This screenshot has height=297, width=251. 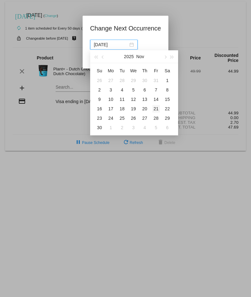 I want to click on td: 10/27/2025, so click(x=111, y=80).